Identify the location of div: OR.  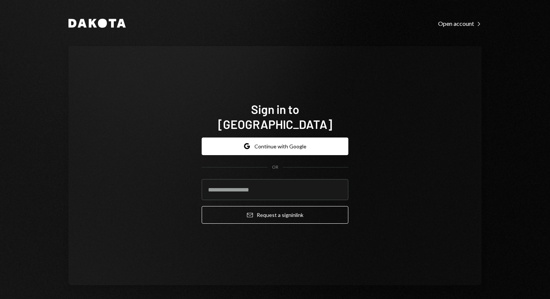
(275, 167).